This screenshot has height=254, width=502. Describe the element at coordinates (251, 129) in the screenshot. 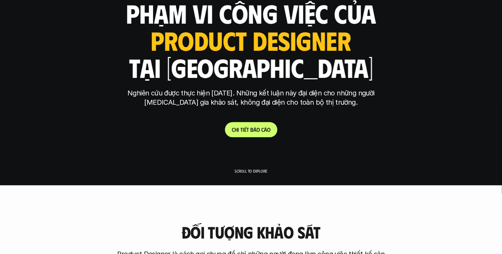

I see `a: Chitiếtbáocáo` at that location.